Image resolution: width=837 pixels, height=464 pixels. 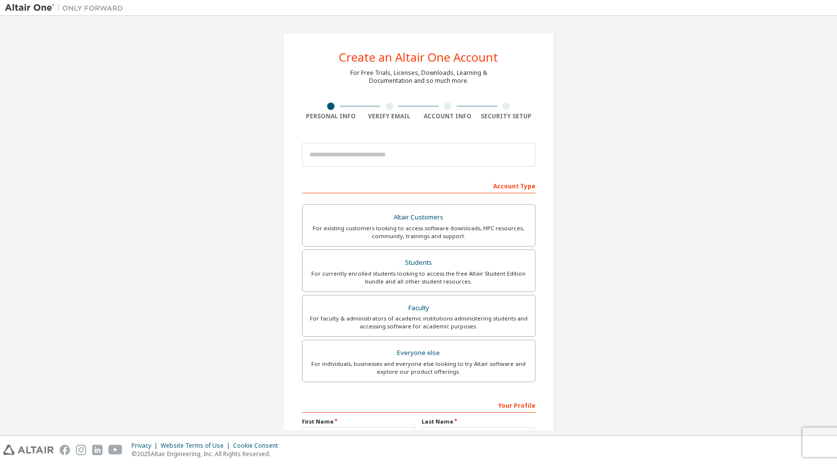 What do you see at coordinates (207, 453) in the screenshot?
I see `p: © 2025 Altair Engineering, Inc. All Rights Reserved.` at bounding box center [207, 453].